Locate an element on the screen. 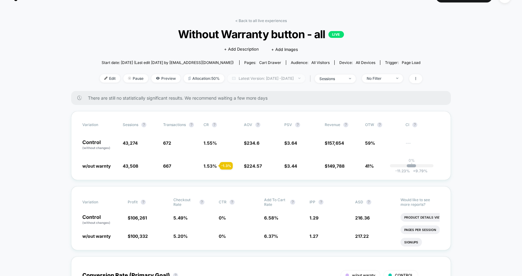 This screenshot has height=276, width=522. span: 6.58 % is located at coordinates (271, 218).